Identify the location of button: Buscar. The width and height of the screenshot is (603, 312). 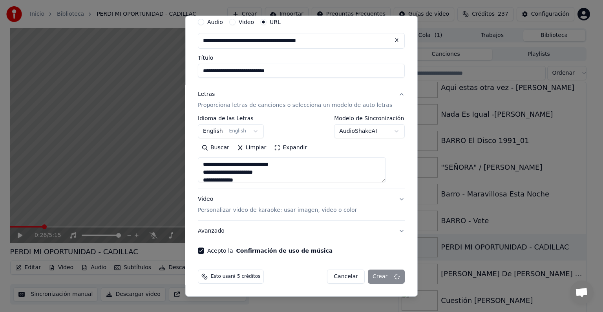
(216, 148).